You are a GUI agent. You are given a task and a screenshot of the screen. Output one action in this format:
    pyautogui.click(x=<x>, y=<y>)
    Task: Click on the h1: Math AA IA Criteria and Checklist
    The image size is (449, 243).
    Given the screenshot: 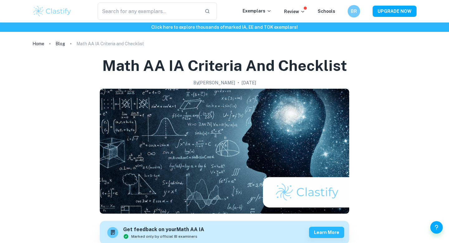 What is the action you would take?
    pyautogui.click(x=225, y=66)
    